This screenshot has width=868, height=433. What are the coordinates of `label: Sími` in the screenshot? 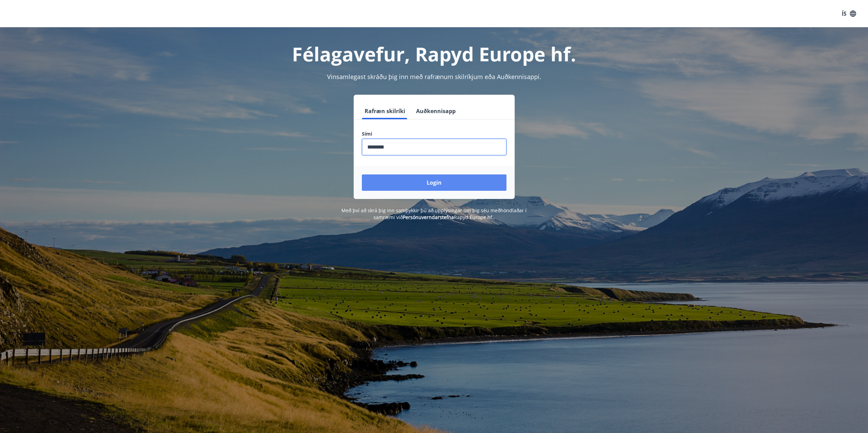 It's located at (434, 134).